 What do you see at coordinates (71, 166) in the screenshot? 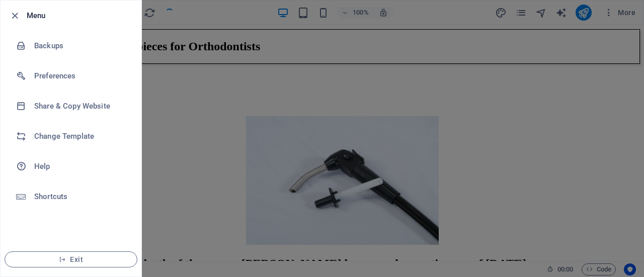
I see `a: Help` at bounding box center [71, 166].